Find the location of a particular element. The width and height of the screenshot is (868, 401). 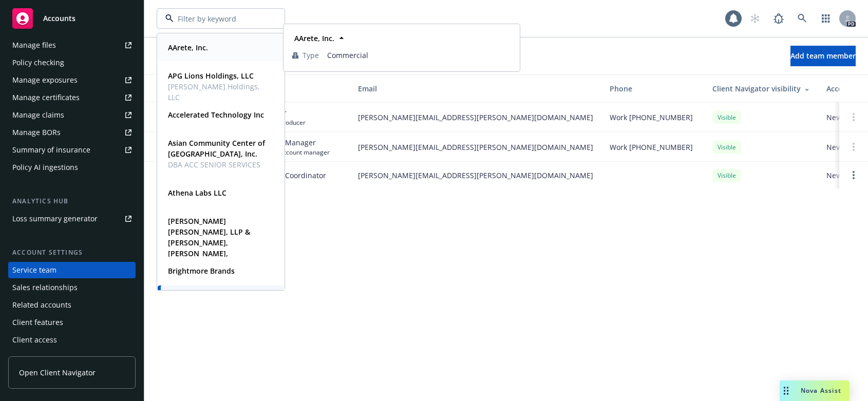

div: Summary of insurance is located at coordinates (52, 150).